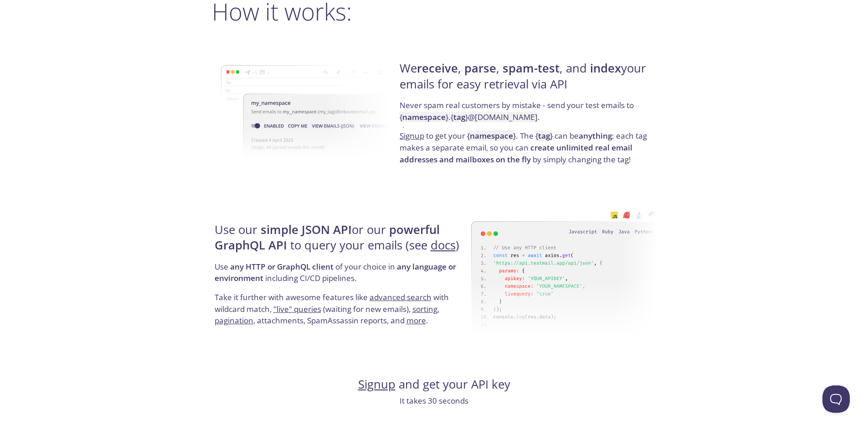 This screenshot has width=868, height=431. What do you see at coordinates (416, 320) in the screenshot?
I see `a: more` at bounding box center [416, 320].